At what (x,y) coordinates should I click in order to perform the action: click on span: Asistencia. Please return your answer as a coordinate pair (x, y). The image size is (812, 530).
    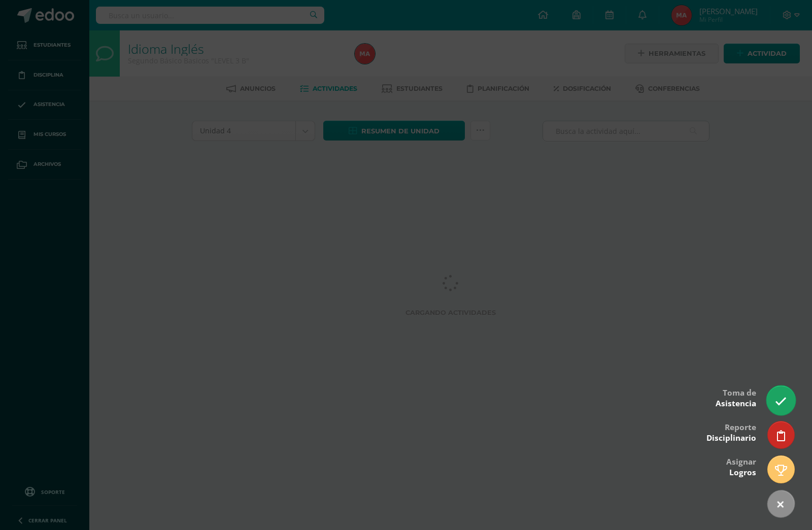
    Looking at the image, I should click on (735, 404).